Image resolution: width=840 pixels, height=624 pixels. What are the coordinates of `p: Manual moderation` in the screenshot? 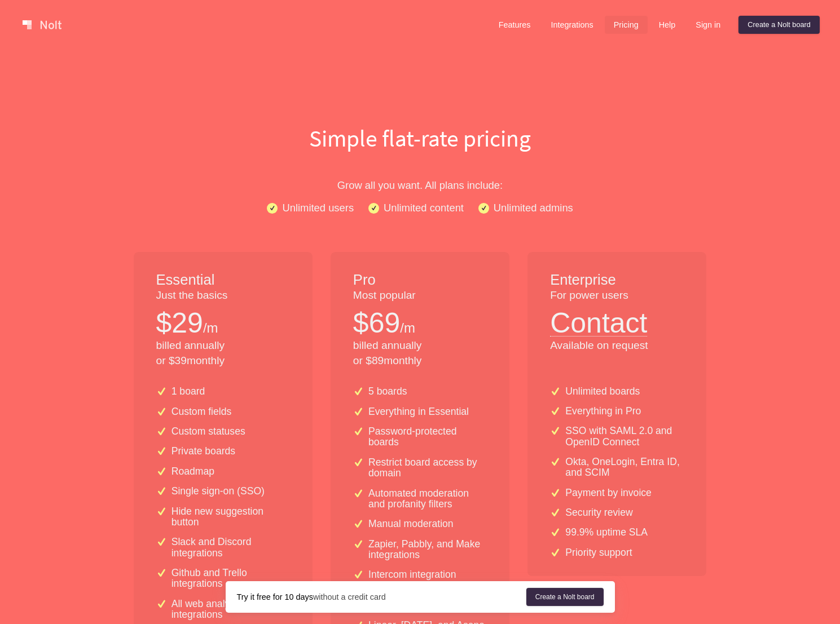 It's located at (410, 524).